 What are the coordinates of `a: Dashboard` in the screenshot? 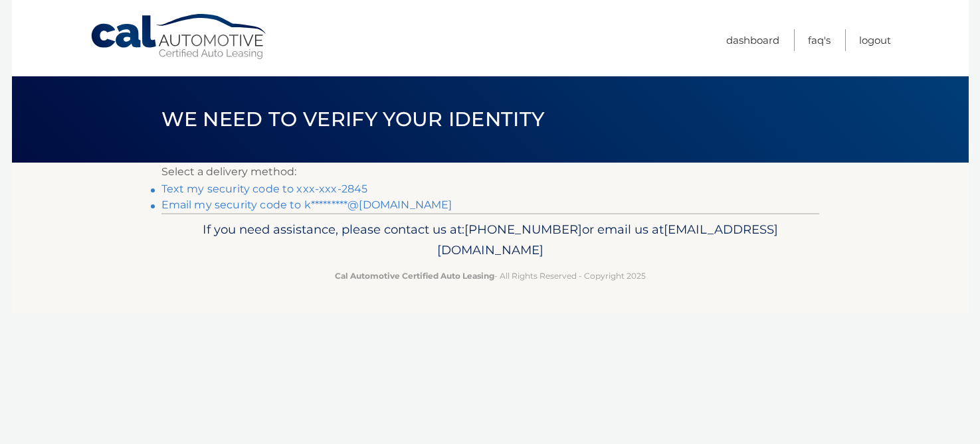 It's located at (753, 40).